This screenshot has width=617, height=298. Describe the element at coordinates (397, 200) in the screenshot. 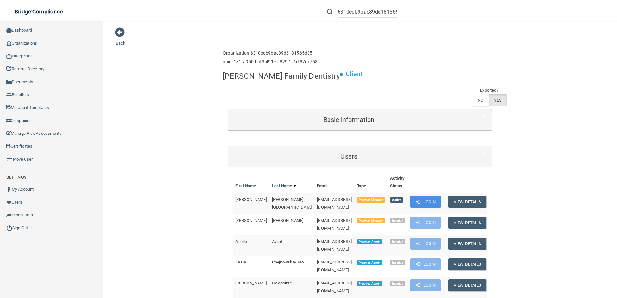

I see `span: Active` at that location.